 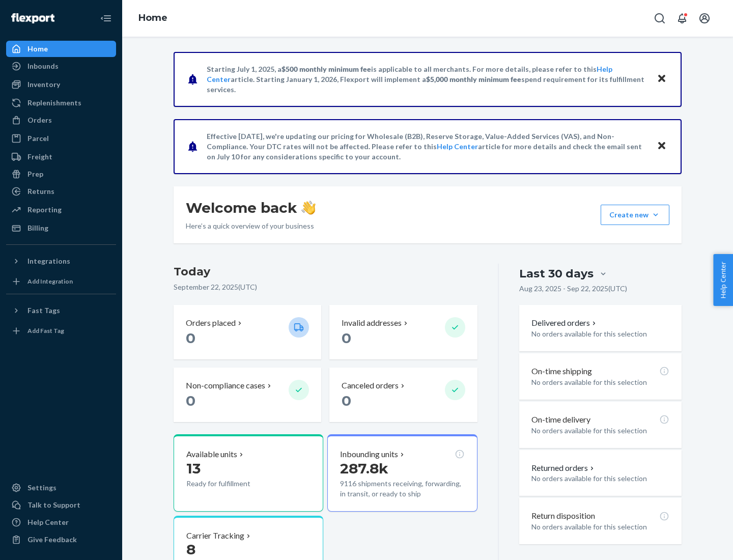 What do you see at coordinates (403, 332) in the screenshot?
I see `button: Invalid addresses 0` at bounding box center [403, 332].